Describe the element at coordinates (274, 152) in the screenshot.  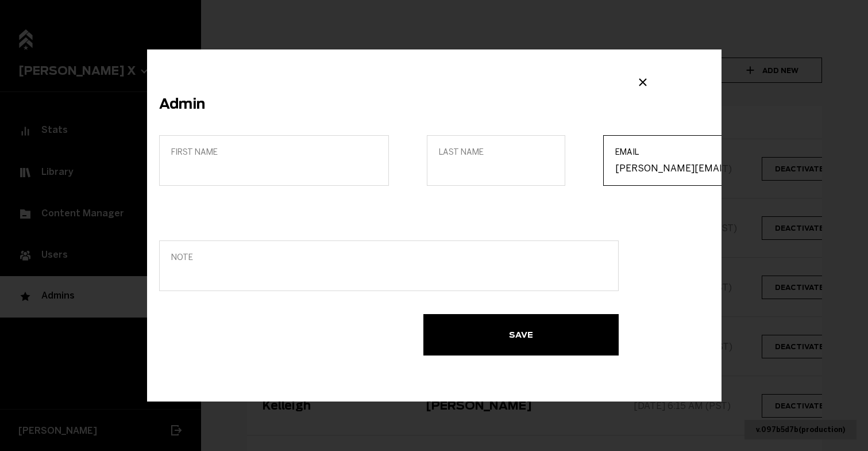
I see `span: First name` at that location.